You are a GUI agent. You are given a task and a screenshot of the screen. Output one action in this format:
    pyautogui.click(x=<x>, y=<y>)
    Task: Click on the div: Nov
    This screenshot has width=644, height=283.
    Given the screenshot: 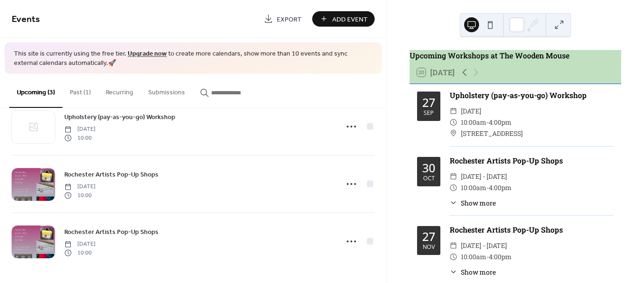 What is the action you would take?
    pyautogui.click(x=429, y=247)
    